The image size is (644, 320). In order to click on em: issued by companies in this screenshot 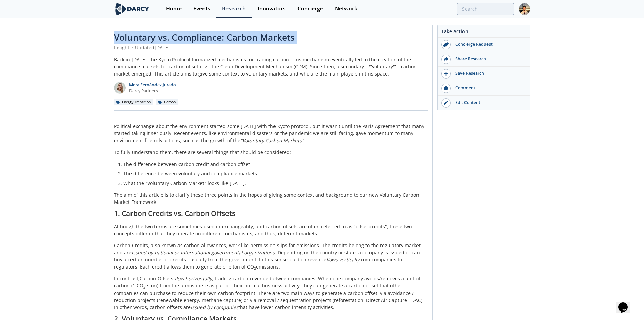, I will do `click(214, 307)`.